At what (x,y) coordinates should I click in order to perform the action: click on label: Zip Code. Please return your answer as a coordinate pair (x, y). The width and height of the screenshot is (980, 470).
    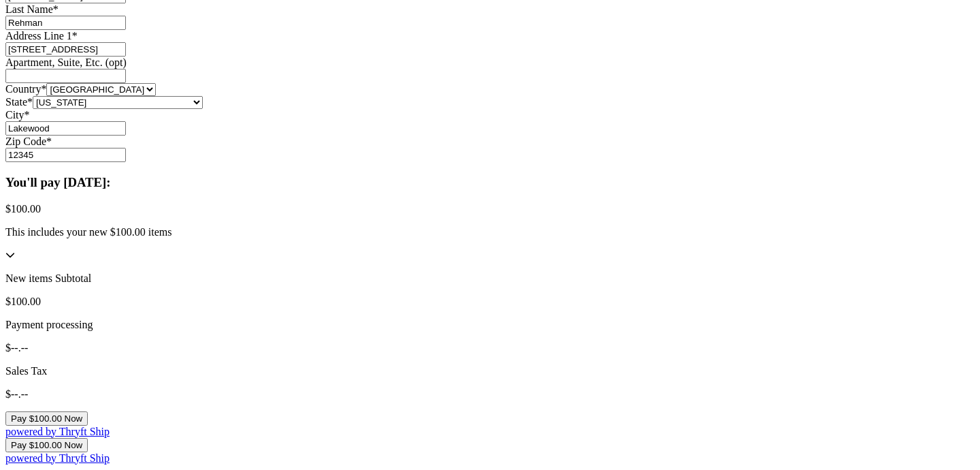
    Looking at the image, I should click on (28, 141).